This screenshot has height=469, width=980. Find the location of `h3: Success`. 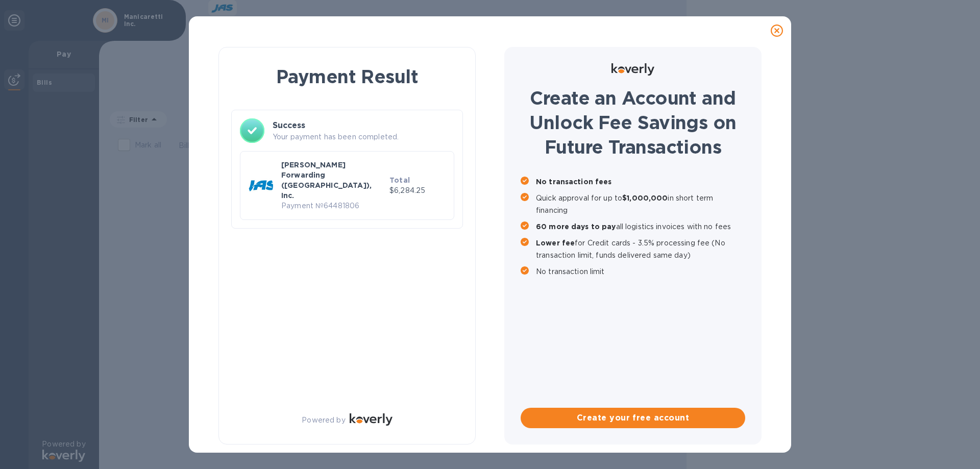

h3: Success is located at coordinates (364, 125).